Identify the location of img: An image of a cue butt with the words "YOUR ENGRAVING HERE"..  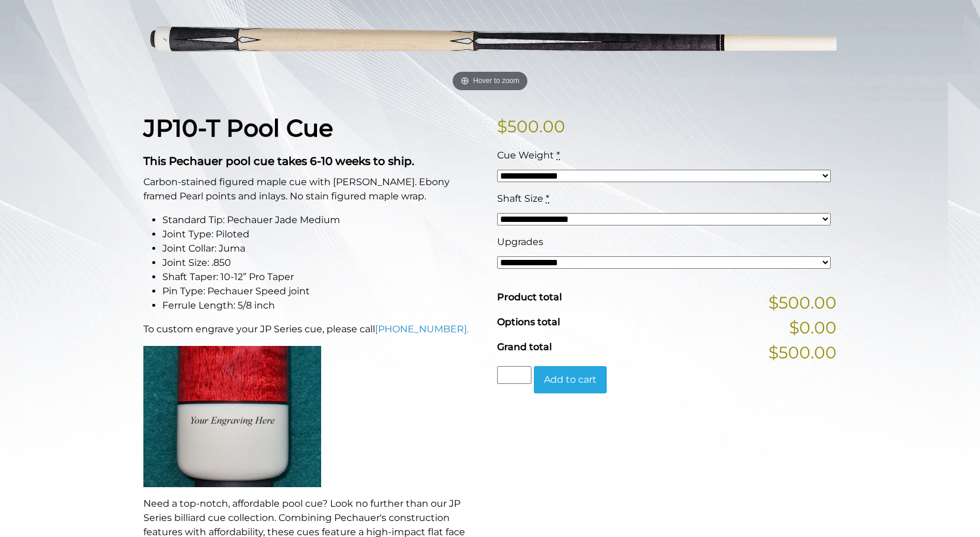
(233, 416).